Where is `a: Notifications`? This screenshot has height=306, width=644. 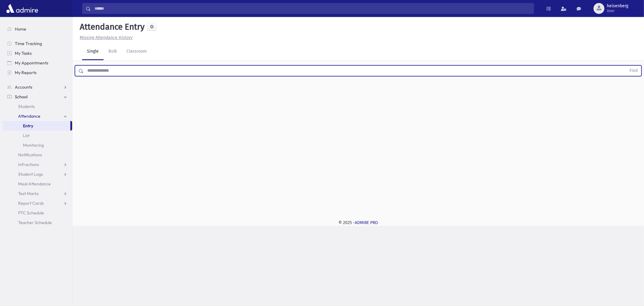
a: Notifications is located at coordinates (37, 154).